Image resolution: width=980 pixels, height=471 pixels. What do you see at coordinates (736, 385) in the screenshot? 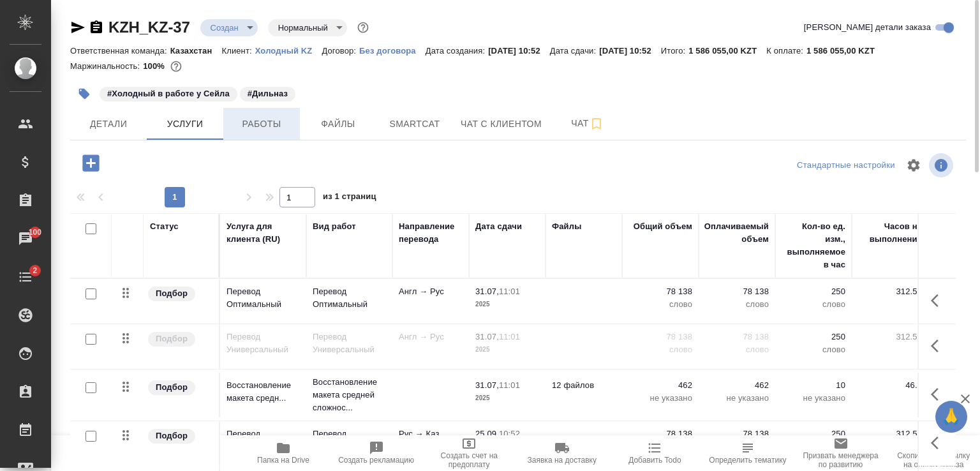
I see `p: 462` at bounding box center [736, 385].